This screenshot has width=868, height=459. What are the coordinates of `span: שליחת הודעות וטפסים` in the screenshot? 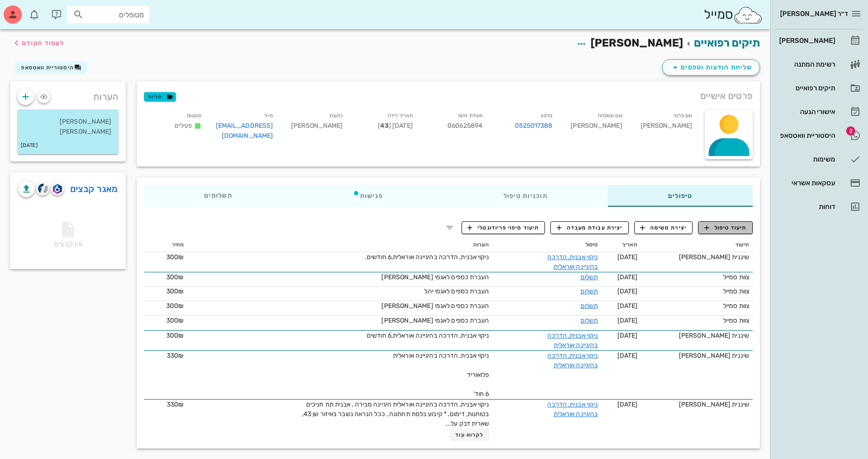 It's located at (711, 68).